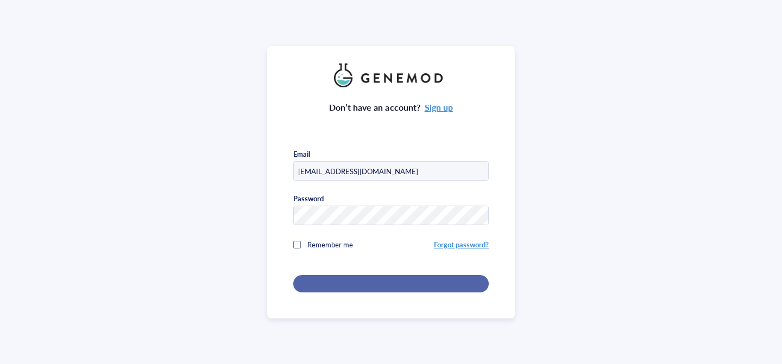  I want to click on a: Sign up, so click(439, 107).